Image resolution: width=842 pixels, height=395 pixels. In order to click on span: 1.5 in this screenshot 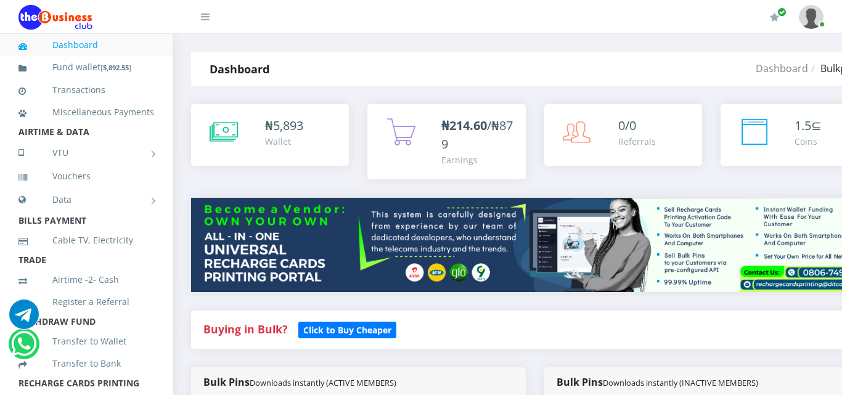, I will do `click(802, 125)`.